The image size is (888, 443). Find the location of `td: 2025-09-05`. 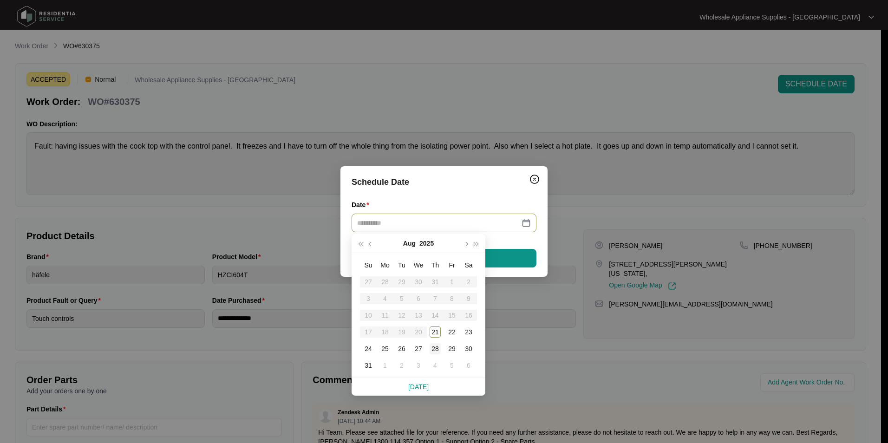

td: 2025-09-05 is located at coordinates (452, 366).